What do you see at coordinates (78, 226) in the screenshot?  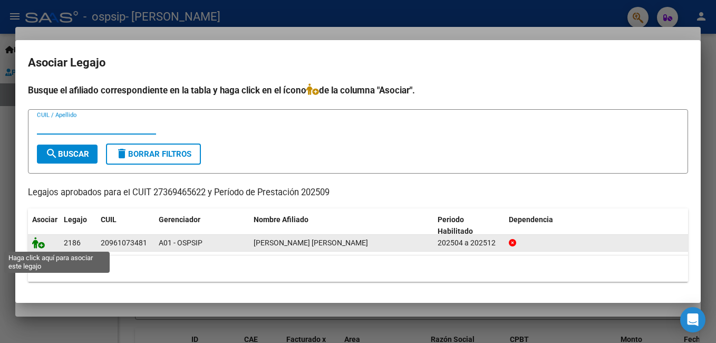 I see `datatable-header-cell: Legajo` at bounding box center [78, 226].